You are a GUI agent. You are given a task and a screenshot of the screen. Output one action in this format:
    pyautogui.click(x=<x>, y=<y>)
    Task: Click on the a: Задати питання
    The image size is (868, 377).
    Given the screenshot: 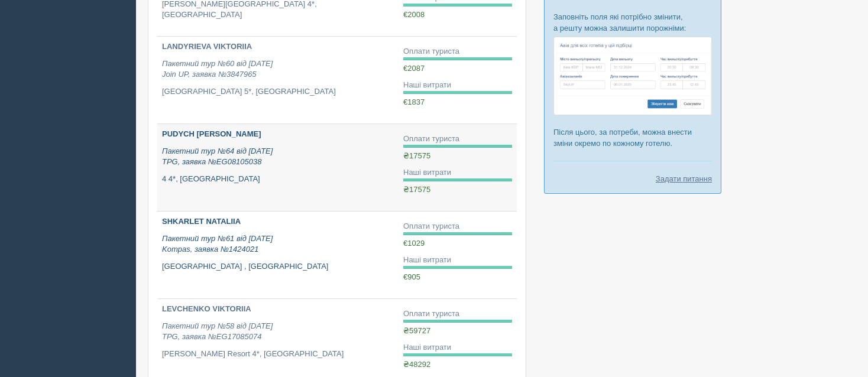 What is the action you would take?
    pyautogui.click(x=683, y=178)
    